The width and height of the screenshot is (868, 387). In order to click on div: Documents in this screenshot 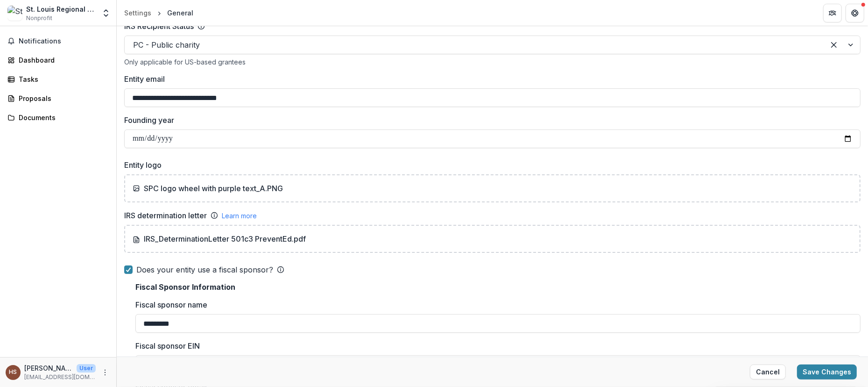, I will do `click(62, 117)`.